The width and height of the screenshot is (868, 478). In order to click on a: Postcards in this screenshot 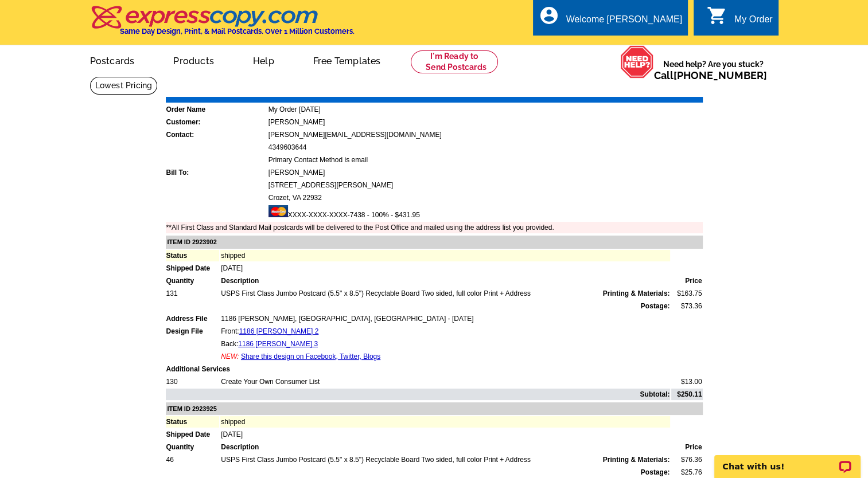, I will do `click(112, 60)`.